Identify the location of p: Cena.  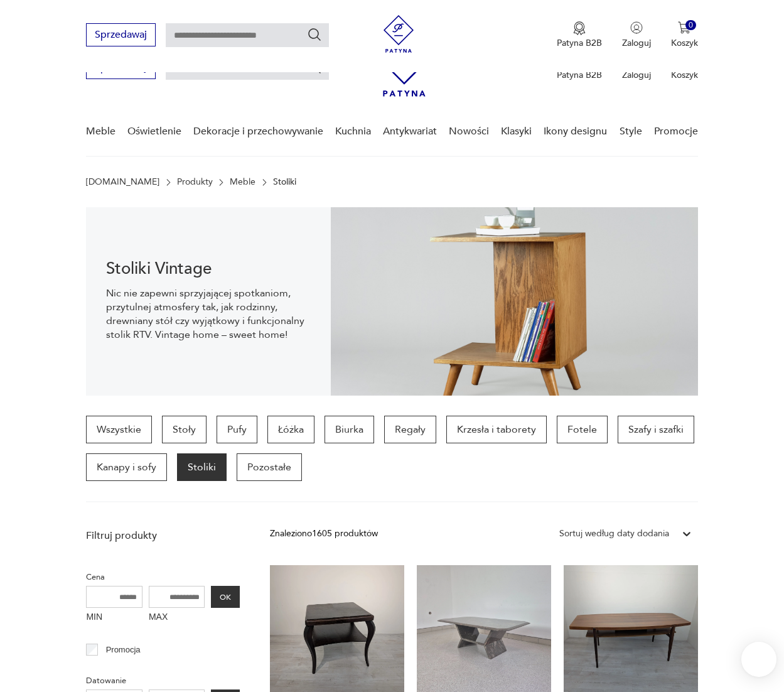
(163, 577).